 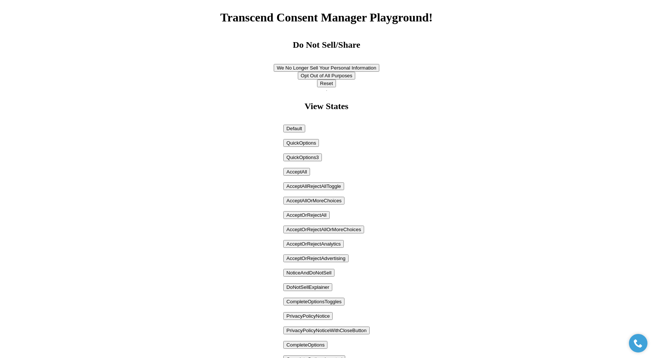 I want to click on h2: View States, so click(x=326, y=106).